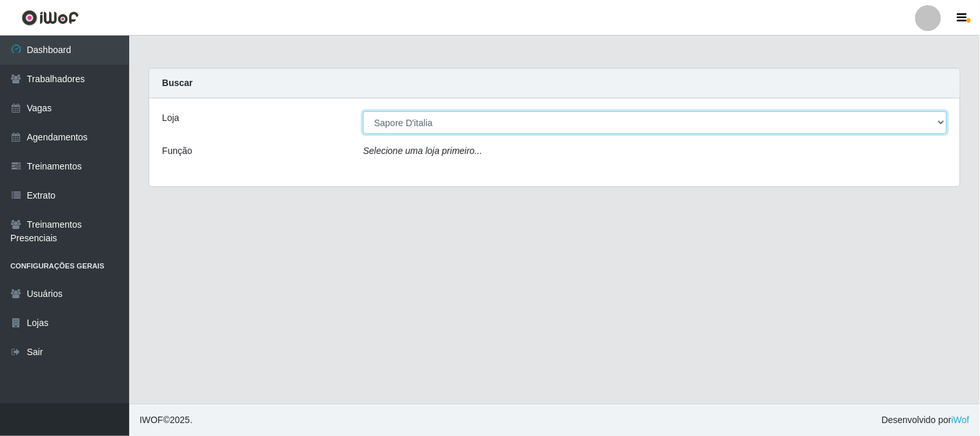  I want to click on span: Desenvolvido por, so click(925, 419).